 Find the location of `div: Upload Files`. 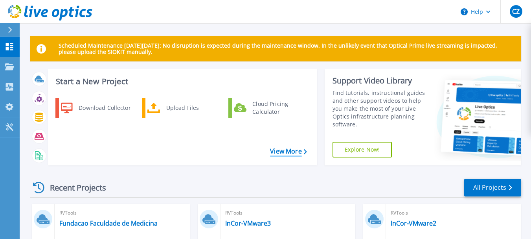

div: Upload Files is located at coordinates (191, 108).